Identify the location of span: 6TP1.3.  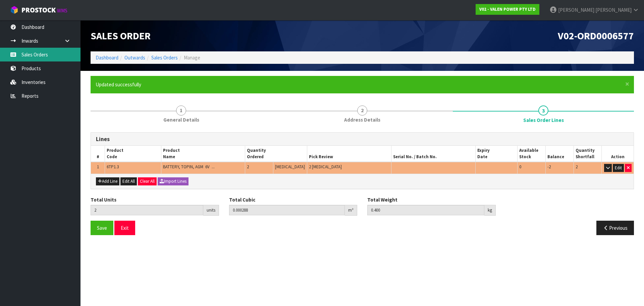
(113, 166).